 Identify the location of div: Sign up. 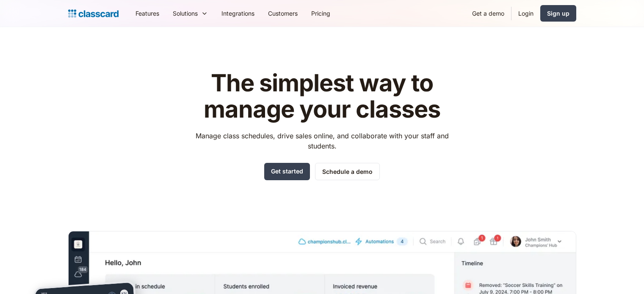
(558, 13).